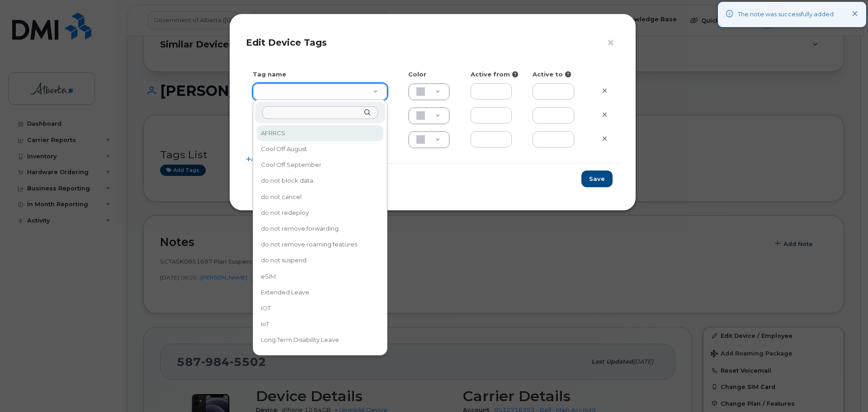  What do you see at coordinates (320, 244) in the screenshot?
I see `div: do not remove roaming features` at bounding box center [320, 244].